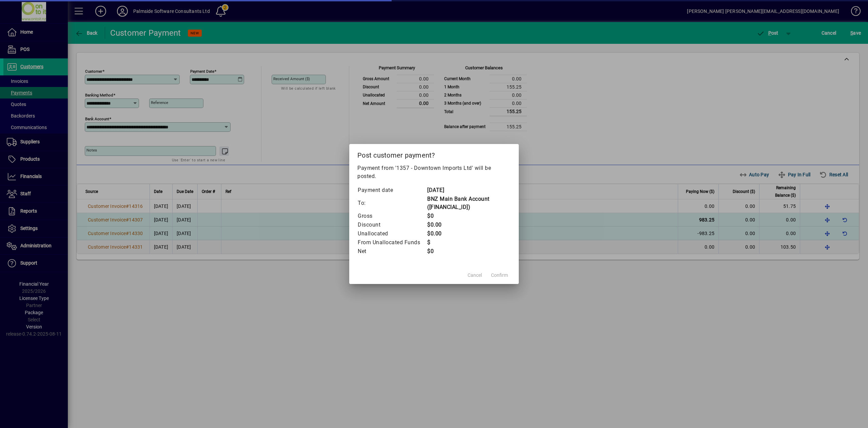 The image size is (868, 428). What do you see at coordinates (392, 251) in the screenshot?
I see `td: Net` at bounding box center [392, 251].